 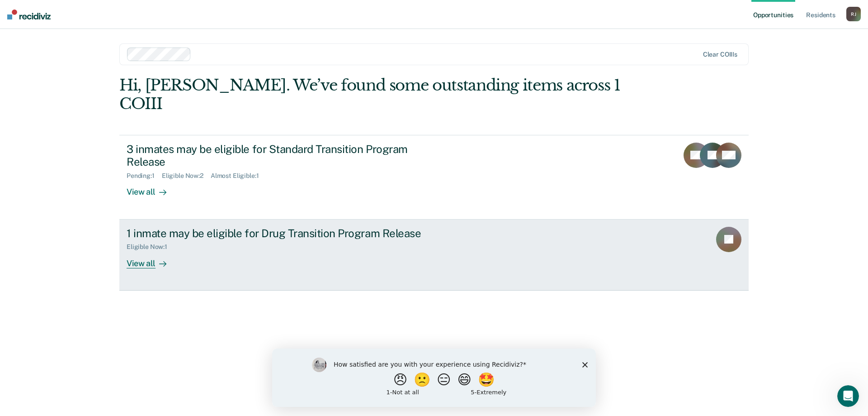 What do you see at coordinates (150, 31) in the screenshot?
I see `button: 2` at bounding box center [150, 31].